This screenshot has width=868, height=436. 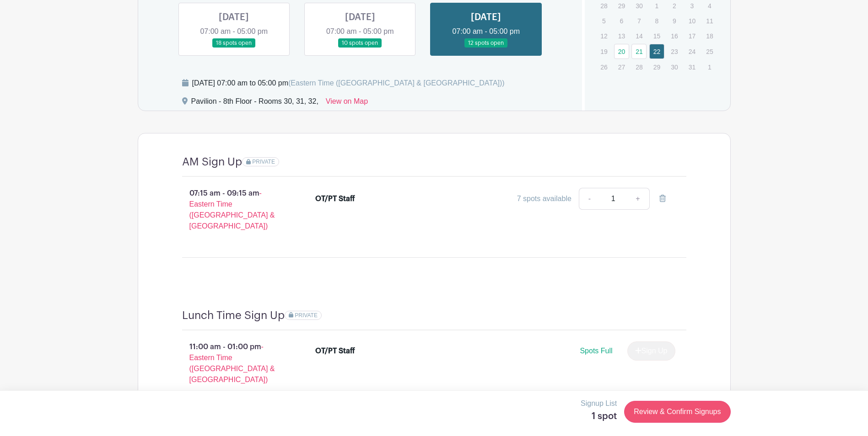 I want to click on p: 18, so click(x=709, y=35).